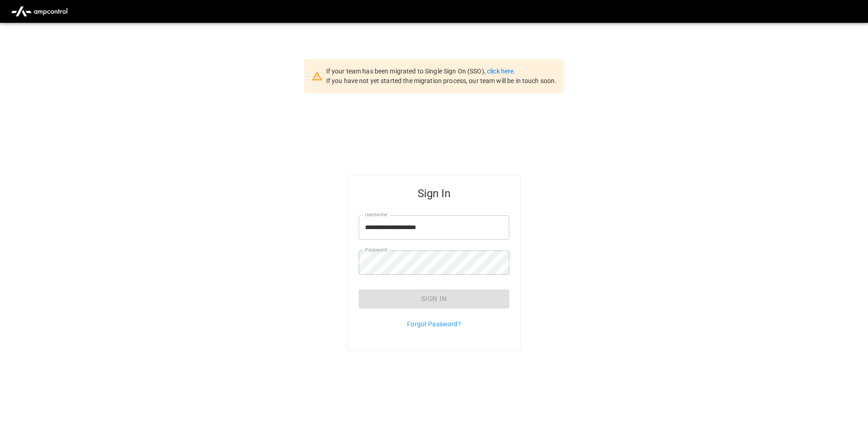 This screenshot has height=439, width=868. I want to click on span: If you have not yet started the migration process, our team will be in touch soon., so click(442, 81).